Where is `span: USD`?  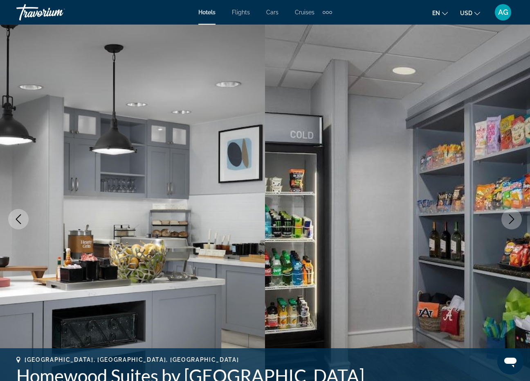
span: USD is located at coordinates (467, 13).